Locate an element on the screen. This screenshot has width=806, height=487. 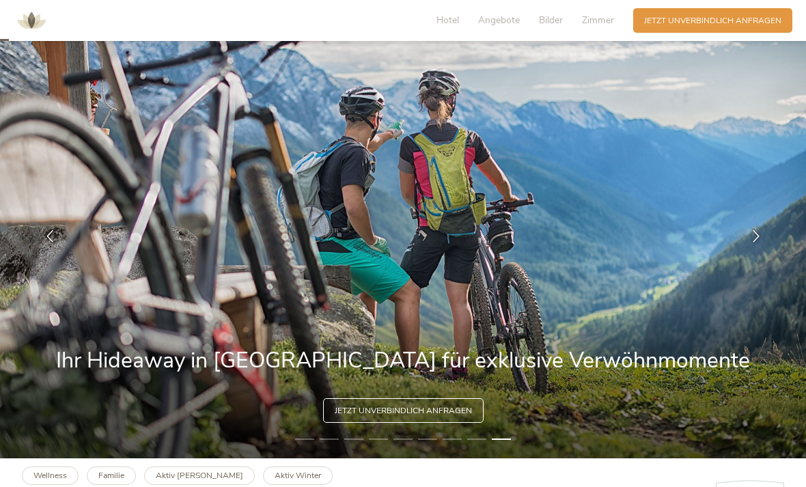
span: Zimmer is located at coordinates (598, 20).